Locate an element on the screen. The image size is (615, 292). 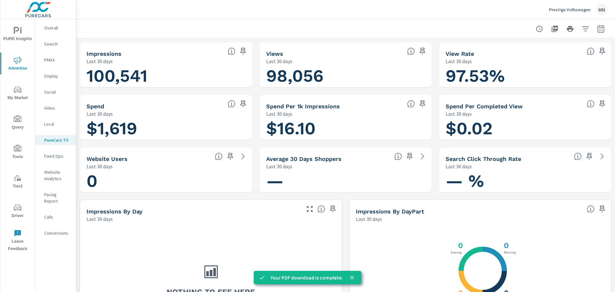
p: Morning is located at coordinates (510, 252).